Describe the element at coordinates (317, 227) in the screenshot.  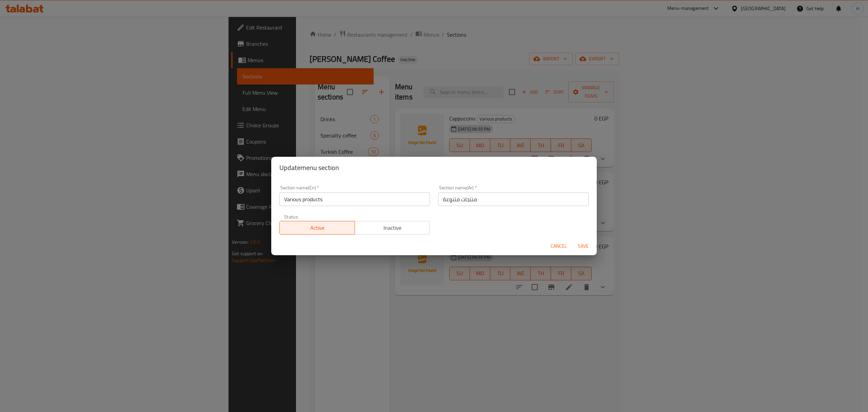
I see `span: Active` at that location.